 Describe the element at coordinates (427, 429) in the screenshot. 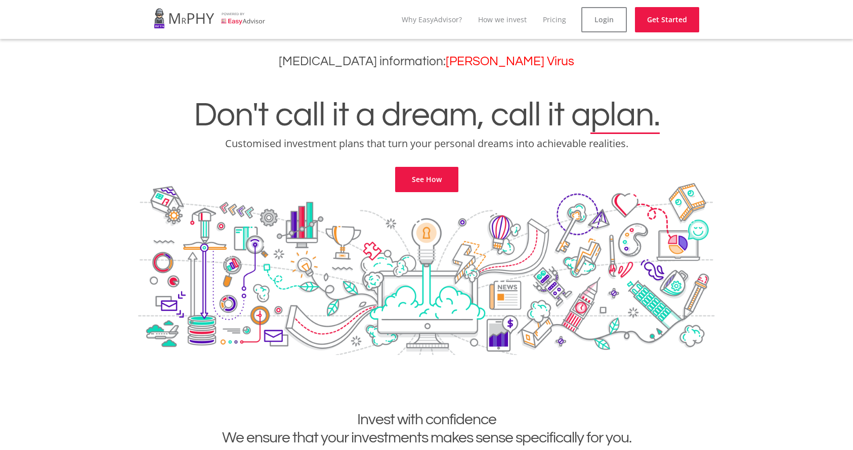

I see `h2: Invest with confidence We ensure that your investments makes sense specifically for you.` at that location.